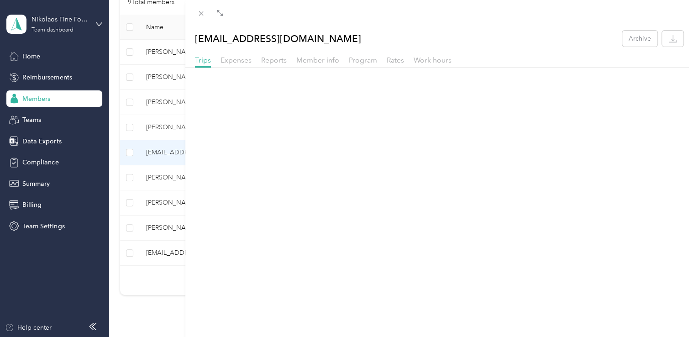 This screenshot has height=337, width=693. Describe the element at coordinates (432, 60) in the screenshot. I see `span: Work hours` at that location.